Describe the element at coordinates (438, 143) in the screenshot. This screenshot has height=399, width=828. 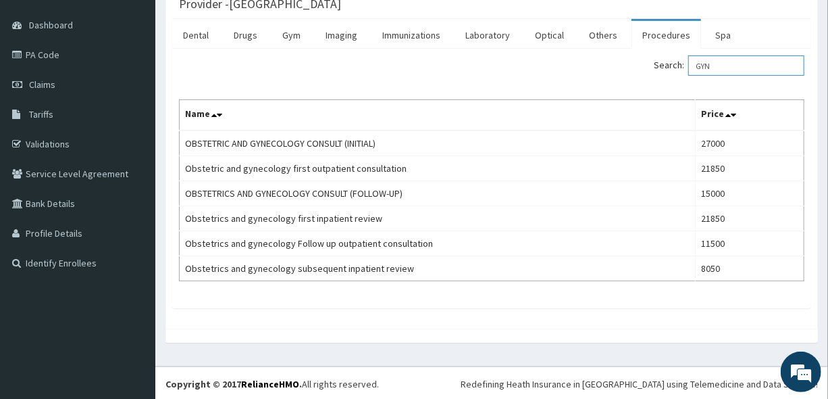
I see `td: OBSTETRIC AND GYNECOLOGY CONSULT (INITIAL)` at that location.